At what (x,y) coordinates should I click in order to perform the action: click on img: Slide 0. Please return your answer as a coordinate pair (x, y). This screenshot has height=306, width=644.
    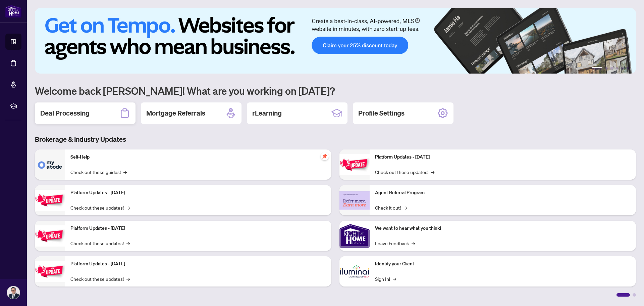
    Looking at the image, I should click on (335, 41).